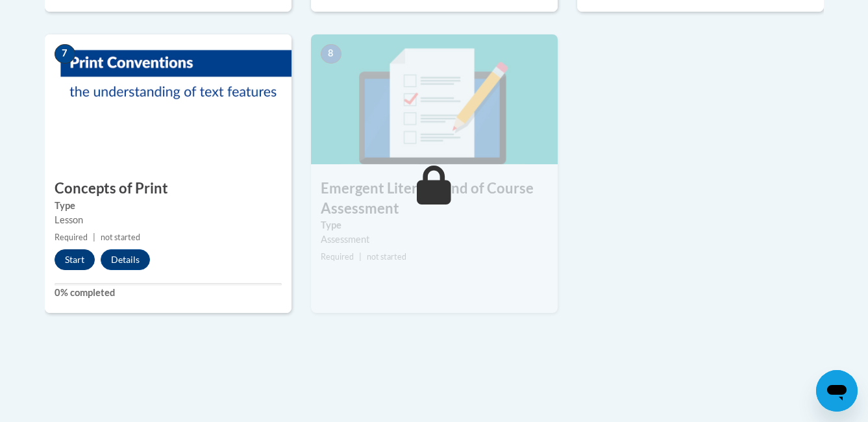 The image size is (868, 422). Describe the element at coordinates (75, 259) in the screenshot. I see `button: Start` at that location.